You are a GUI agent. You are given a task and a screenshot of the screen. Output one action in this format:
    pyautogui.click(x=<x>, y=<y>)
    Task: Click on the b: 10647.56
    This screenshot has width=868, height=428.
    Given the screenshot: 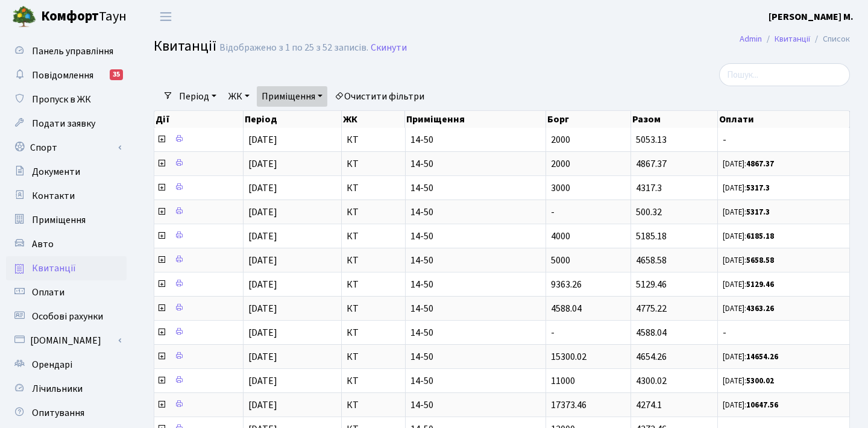 What is the action you would take?
    pyautogui.click(x=762, y=405)
    